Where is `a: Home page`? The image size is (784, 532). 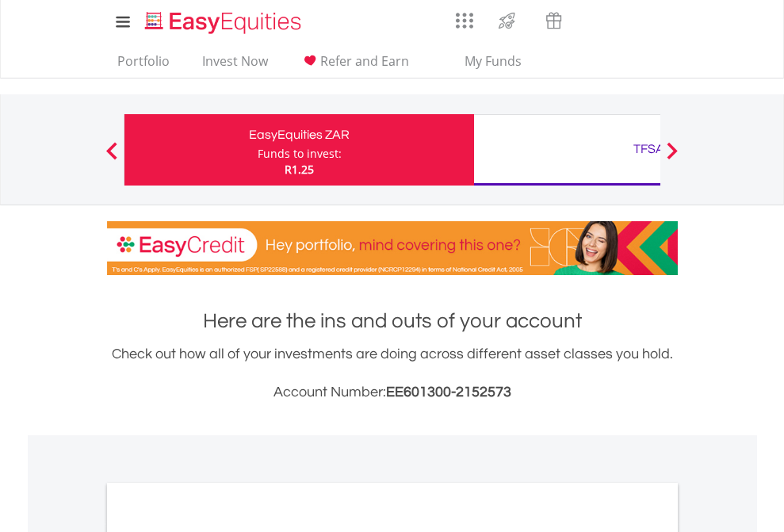
a: Home page is located at coordinates (222, 20).